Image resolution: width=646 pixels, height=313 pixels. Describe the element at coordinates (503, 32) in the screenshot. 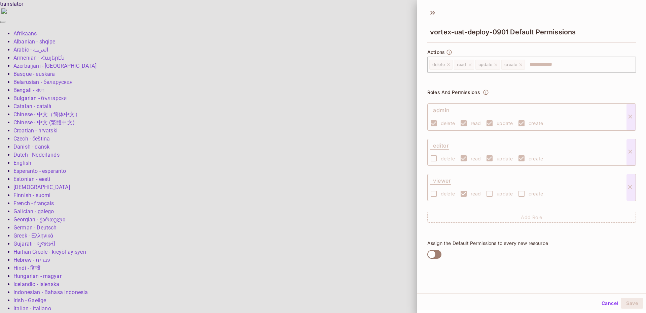

I see `span: vortex-uat-deploy-0901 Default Permissions` at that location.